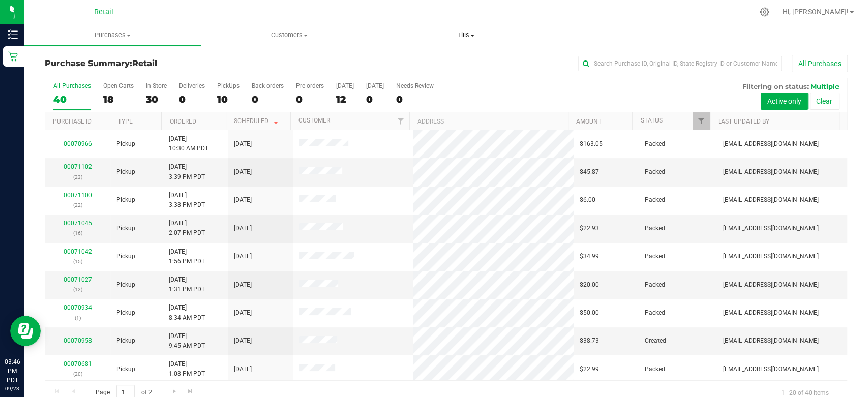 The height and width of the screenshot is (397, 868). What do you see at coordinates (743, 121) in the screenshot?
I see `a: Last Updated By` at bounding box center [743, 121].